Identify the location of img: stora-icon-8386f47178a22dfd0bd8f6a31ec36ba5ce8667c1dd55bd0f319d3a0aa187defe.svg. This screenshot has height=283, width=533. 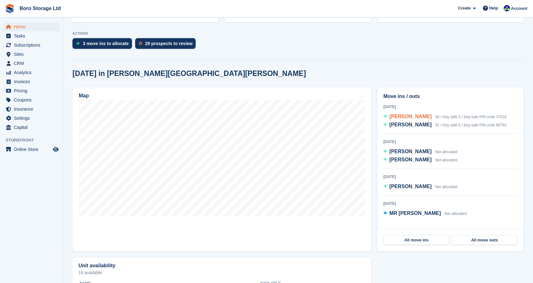
(10, 9).